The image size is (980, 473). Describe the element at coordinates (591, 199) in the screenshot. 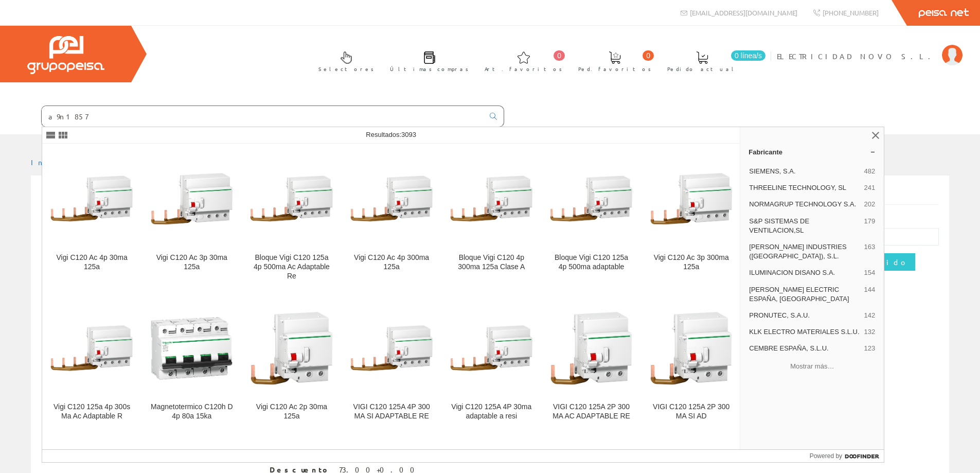

I see `img: Bloque Vigi C120 125a 4p 500ma adaptable` at that location.